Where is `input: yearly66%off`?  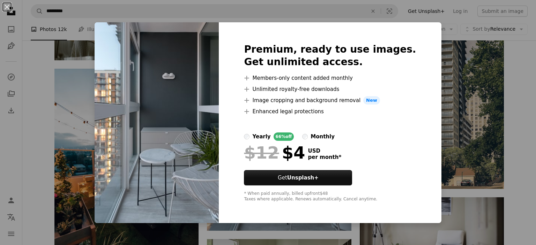
input: yearly66%off is located at coordinates (247, 137).